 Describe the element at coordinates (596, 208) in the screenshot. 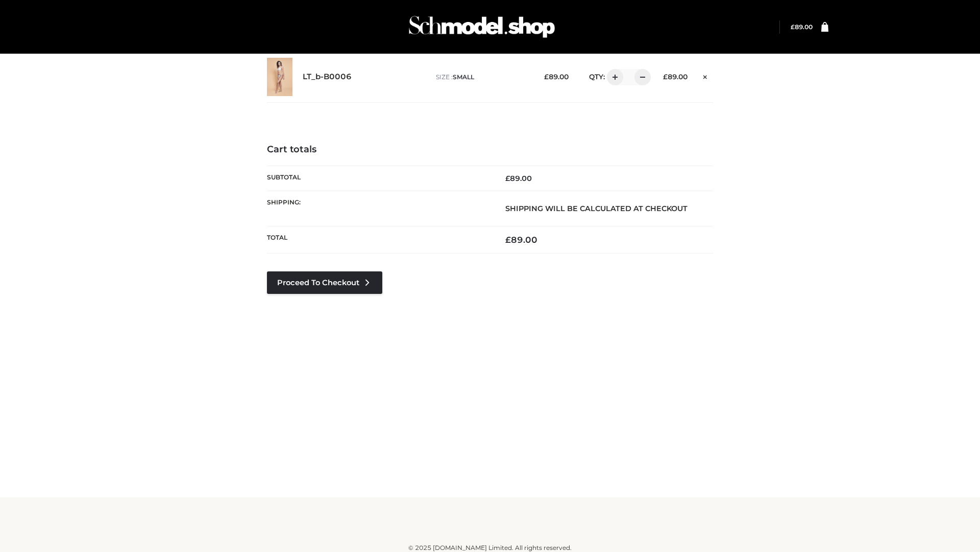

I see `strong: Shipping will be calculated at checkout` at that location.